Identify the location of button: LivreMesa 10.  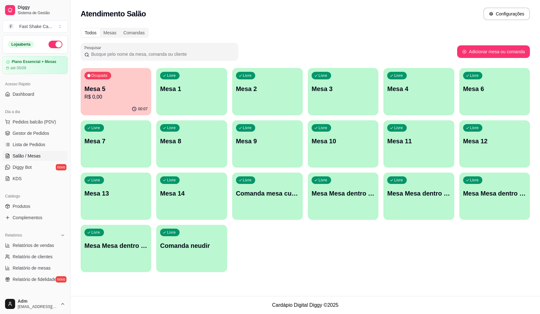
(343, 144).